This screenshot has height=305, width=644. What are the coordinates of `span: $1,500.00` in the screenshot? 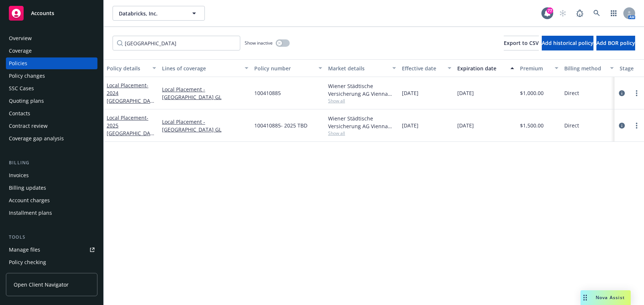 It's located at (532, 125).